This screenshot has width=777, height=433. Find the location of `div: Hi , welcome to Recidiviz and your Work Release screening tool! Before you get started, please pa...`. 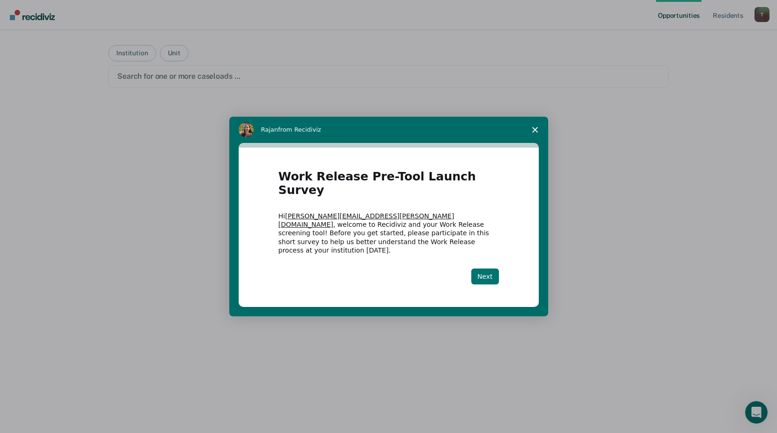

div: Hi , welcome to Recidiviz and your Work Release screening tool! Before you get started, please pa... is located at coordinates (389, 233).